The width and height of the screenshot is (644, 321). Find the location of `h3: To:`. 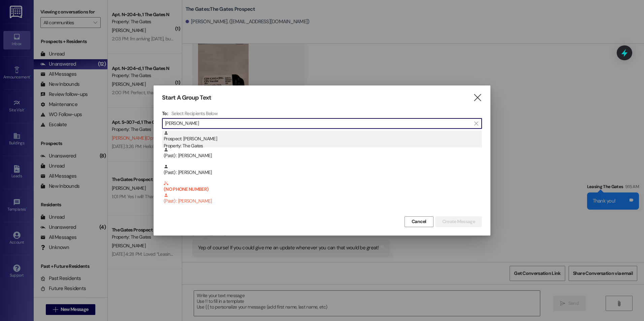

h3: To: is located at coordinates (165, 113).